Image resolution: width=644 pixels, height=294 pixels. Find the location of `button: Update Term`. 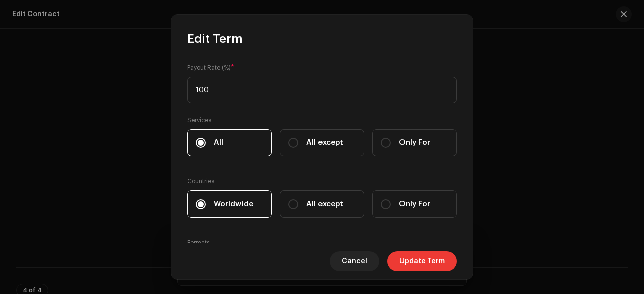

button: Update Term is located at coordinates (422, 262).